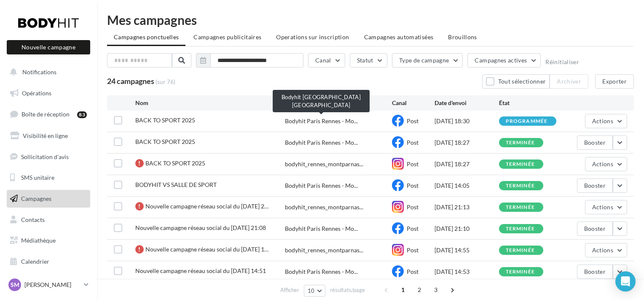 The image size is (644, 300). What do you see at coordinates (48, 136) in the screenshot?
I see `a: Visibilité en ligne` at bounding box center [48, 136].